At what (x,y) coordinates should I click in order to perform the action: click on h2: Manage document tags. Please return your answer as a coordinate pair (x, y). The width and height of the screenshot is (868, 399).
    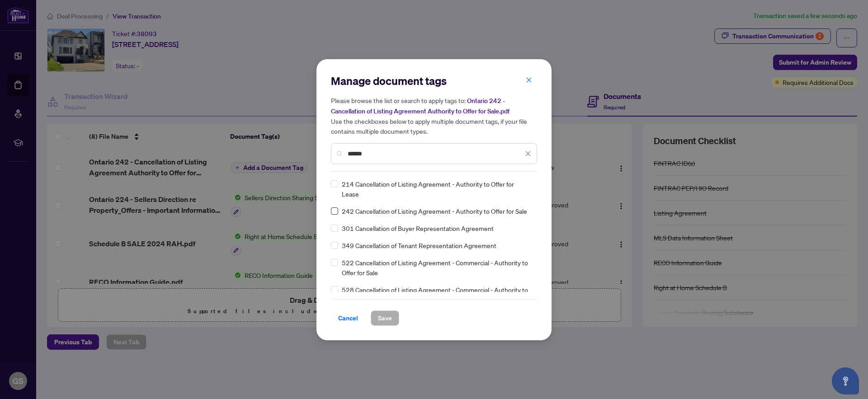
    Looking at the image, I should click on (434, 81).